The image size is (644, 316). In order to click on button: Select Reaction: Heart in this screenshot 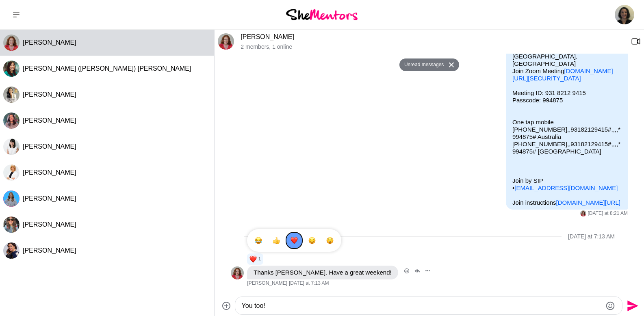, I will do `click(294, 241)`.